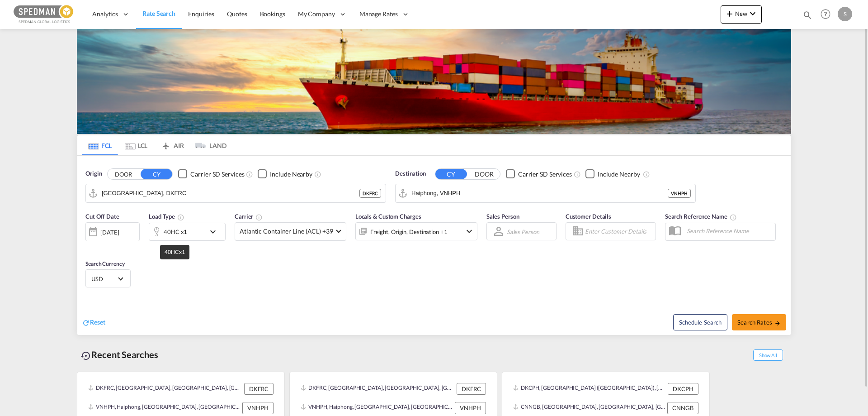  I want to click on md-icon: icon-plus 400-fg, so click(730, 14).